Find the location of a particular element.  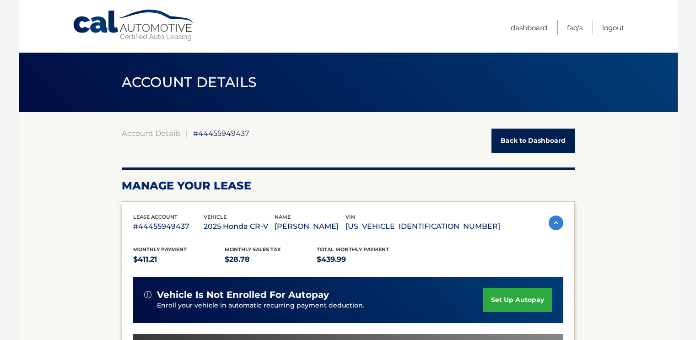

a: Back to Dashboard is located at coordinates (533, 141).